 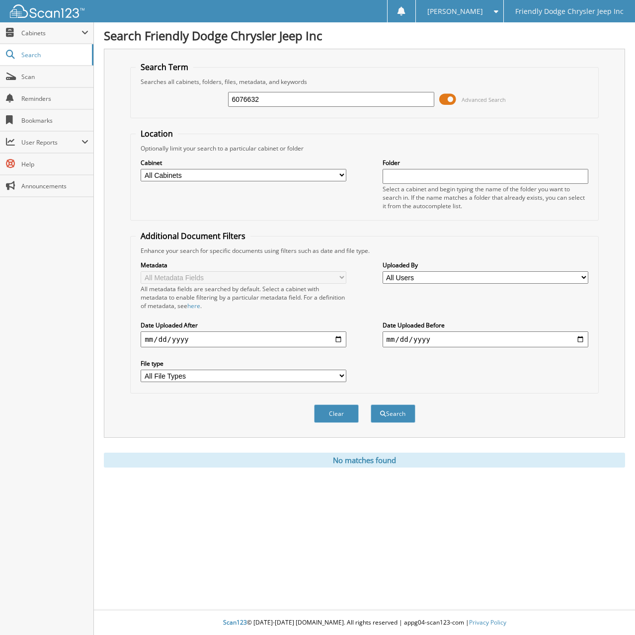 What do you see at coordinates (235, 622) in the screenshot?
I see `span: Scan123` at bounding box center [235, 622].